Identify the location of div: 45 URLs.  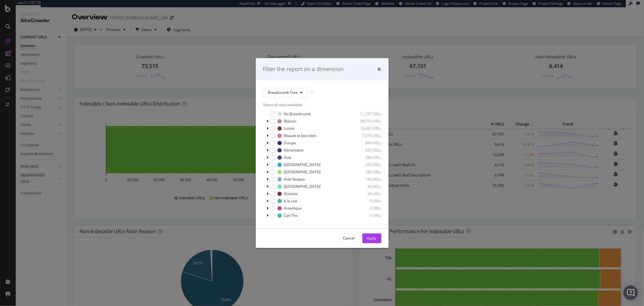
(367, 186).